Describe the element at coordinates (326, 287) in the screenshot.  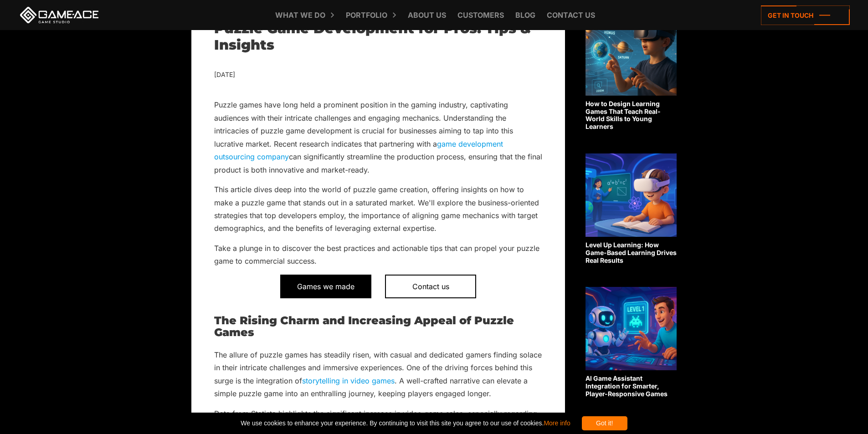
I see `span: Games we made` at that location.